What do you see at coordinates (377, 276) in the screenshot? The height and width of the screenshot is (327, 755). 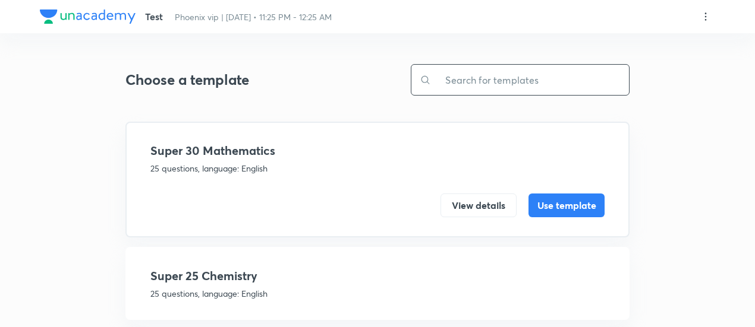 I see `h4: Super 25 Chemistry` at bounding box center [377, 276].